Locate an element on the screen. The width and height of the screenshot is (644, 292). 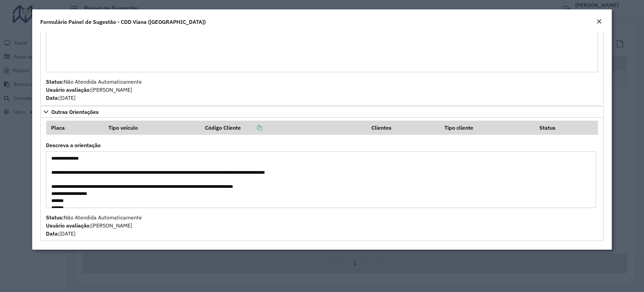
div: Outras Orientações is located at coordinates (322, 180).